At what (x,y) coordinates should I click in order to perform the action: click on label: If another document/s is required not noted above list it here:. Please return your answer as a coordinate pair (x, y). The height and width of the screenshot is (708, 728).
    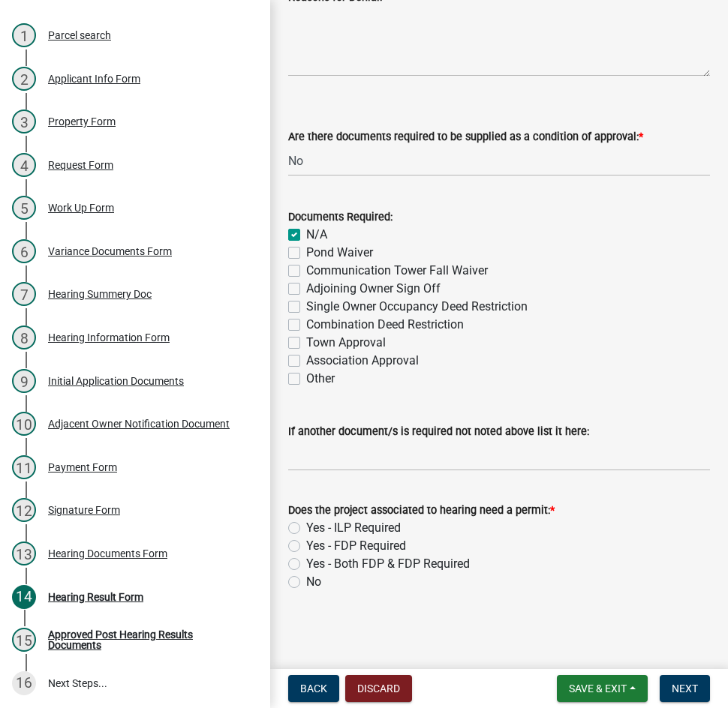
    Looking at the image, I should click on (439, 432).